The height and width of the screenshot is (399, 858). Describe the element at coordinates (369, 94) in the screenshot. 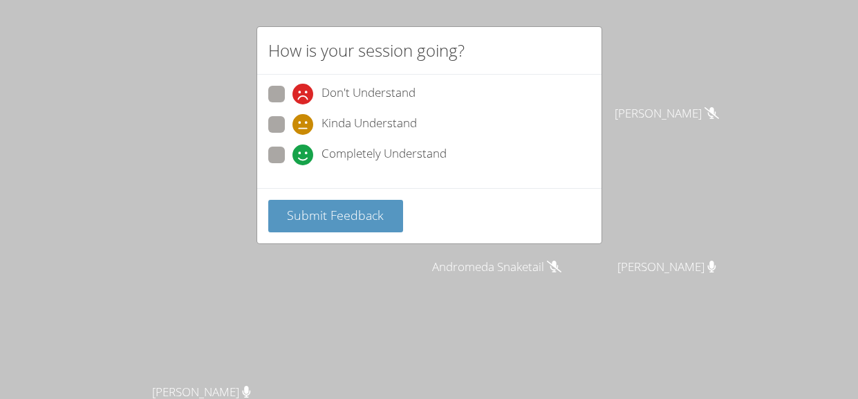

I see `span: Don't Understand` at that location.